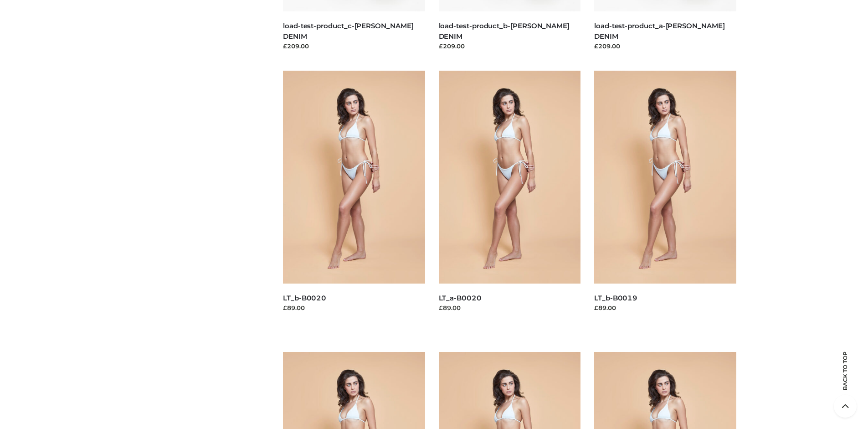 Image resolution: width=868 pixels, height=429 pixels. What do you see at coordinates (305, 297) in the screenshot?
I see `a: LT_b-B0020` at bounding box center [305, 297].